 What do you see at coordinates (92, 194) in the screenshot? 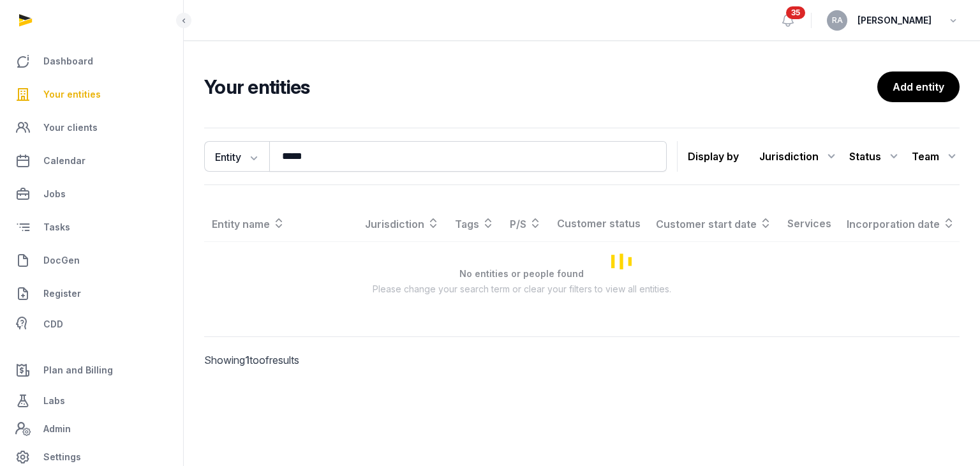
I see `a: Jobs` at bounding box center [92, 194].